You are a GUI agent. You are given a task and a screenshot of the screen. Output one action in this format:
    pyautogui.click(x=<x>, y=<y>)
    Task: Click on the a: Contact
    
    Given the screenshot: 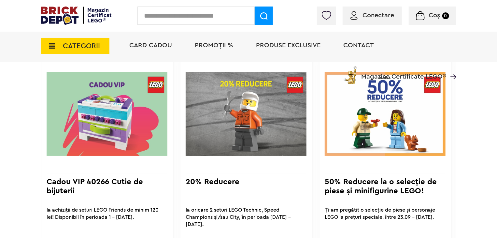 What is the action you would take?
    pyautogui.click(x=358, y=45)
    